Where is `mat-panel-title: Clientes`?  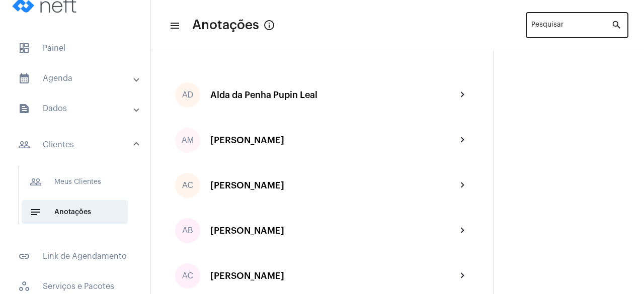
mat-panel-title: Clientes is located at coordinates (76, 145).